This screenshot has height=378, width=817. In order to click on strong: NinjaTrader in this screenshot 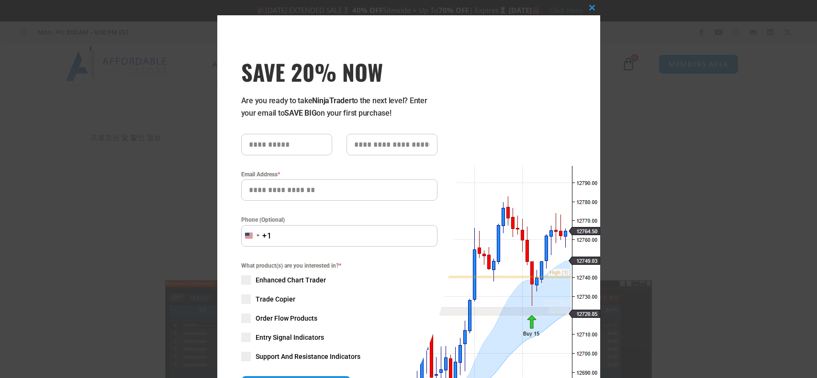, I will do `click(332, 100)`.